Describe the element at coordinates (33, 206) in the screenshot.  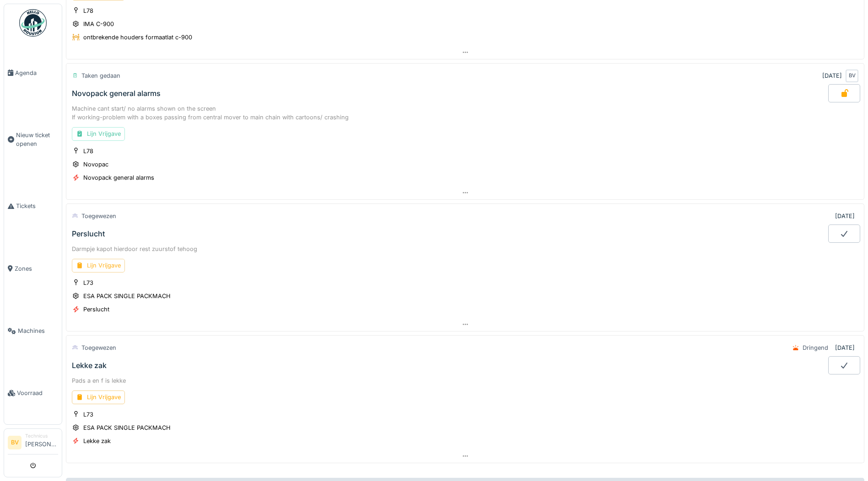
I see `a: Tickets` at that location.